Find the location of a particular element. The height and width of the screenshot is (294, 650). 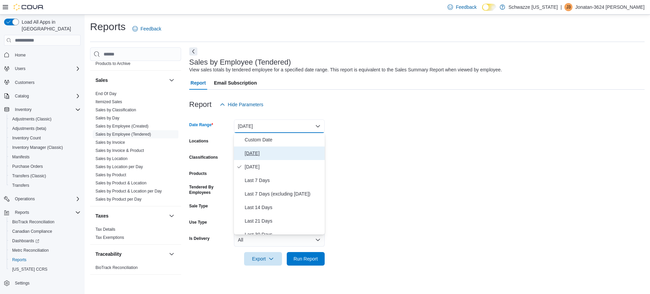

button: Operations is located at coordinates (25, 199).